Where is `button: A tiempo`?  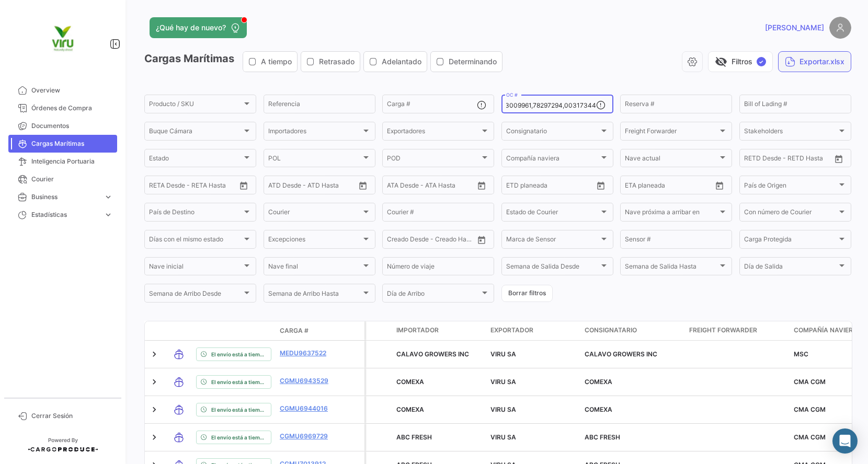
button: A tiempo is located at coordinates (270, 62).